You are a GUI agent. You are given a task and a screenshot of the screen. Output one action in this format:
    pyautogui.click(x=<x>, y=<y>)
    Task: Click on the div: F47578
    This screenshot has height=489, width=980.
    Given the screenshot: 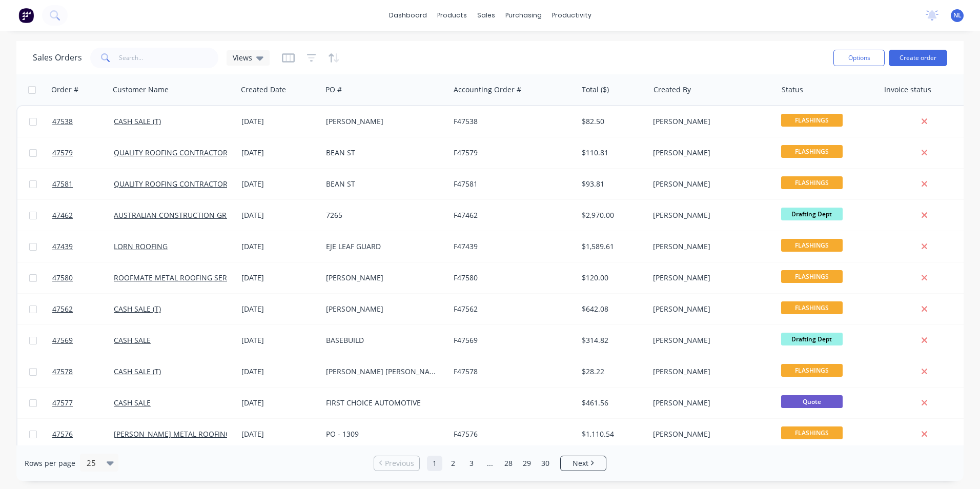 What is the action you would take?
    pyautogui.click(x=510, y=372)
    